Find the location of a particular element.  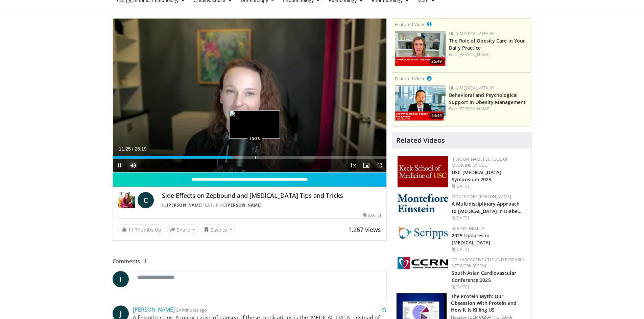

h4: Related Videos is located at coordinates (421, 141).